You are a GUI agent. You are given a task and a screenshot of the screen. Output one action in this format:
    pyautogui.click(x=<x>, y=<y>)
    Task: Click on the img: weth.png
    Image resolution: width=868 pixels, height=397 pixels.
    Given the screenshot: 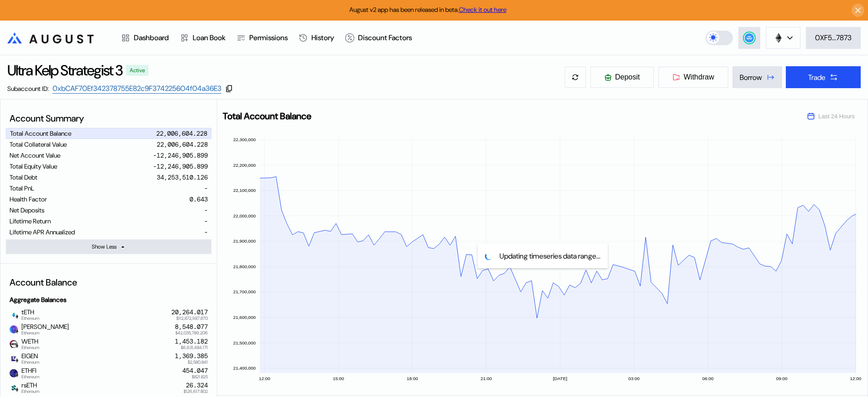 What is the action you would take?
    pyautogui.click(x=14, y=344)
    